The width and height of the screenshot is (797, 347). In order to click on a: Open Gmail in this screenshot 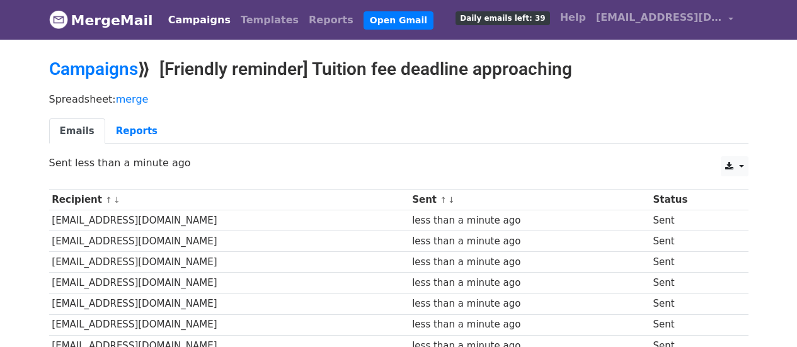, I will do `click(398, 20)`.